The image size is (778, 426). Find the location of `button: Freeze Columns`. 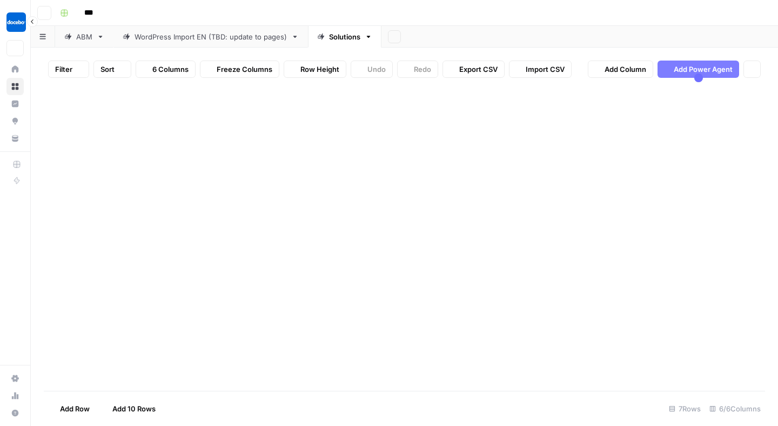

button: Freeze Columns is located at coordinates (239, 69).